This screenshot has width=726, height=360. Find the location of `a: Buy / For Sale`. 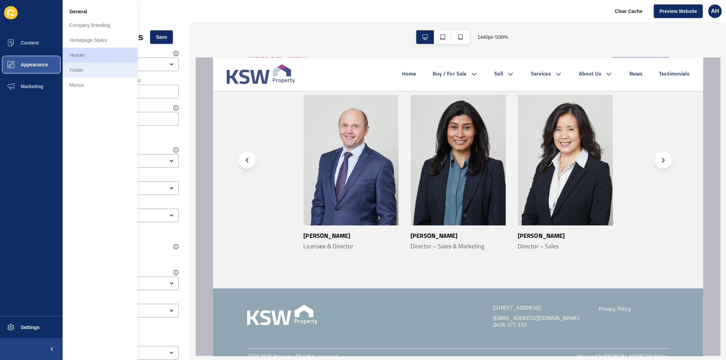

a: Buy / For Sale is located at coordinates (237, 17).